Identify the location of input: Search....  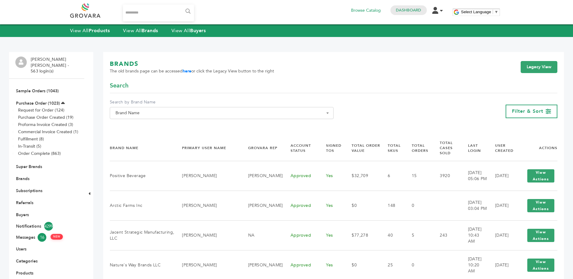
(159, 13).